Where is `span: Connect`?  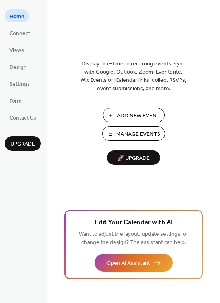 span: Connect is located at coordinates (20, 33).